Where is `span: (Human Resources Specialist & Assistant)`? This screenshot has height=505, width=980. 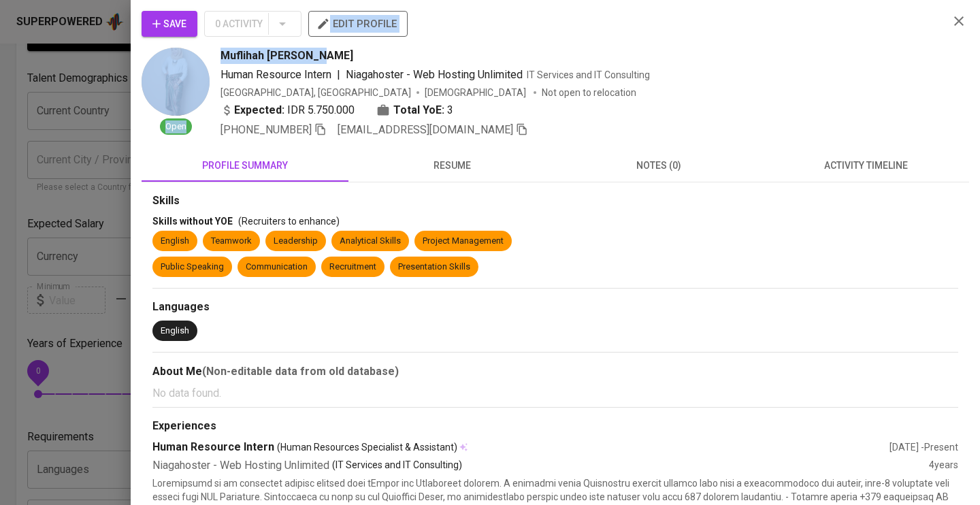
span: (Human Resources Specialist & Assistant) is located at coordinates (367, 447).